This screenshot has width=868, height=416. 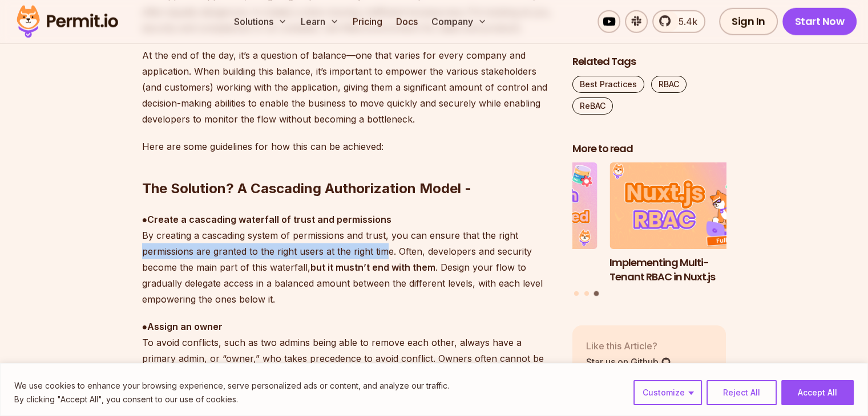 I want to click on button: Accept All, so click(x=817, y=393).